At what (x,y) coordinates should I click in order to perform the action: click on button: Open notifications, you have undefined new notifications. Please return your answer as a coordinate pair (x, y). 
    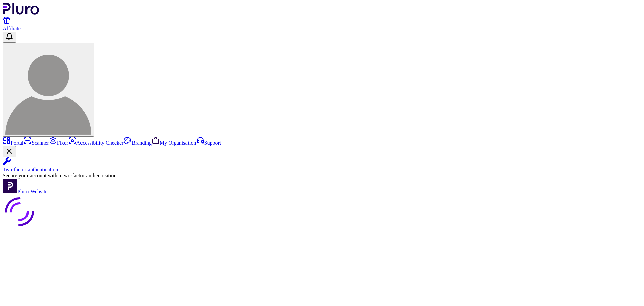
    Looking at the image, I should click on (9, 37).